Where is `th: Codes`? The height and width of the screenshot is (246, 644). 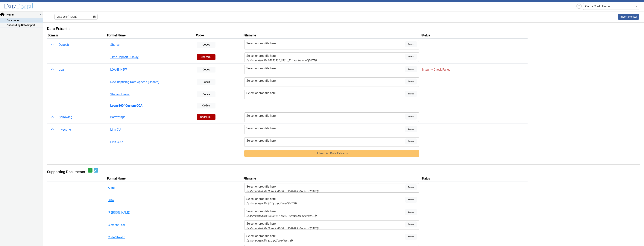 th: Codes is located at coordinates (219, 35).